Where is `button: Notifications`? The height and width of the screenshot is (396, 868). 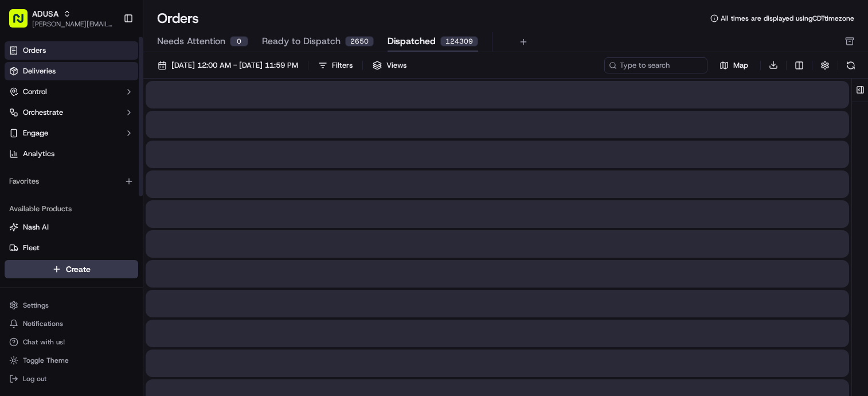
button: Notifications is located at coordinates (71, 323).